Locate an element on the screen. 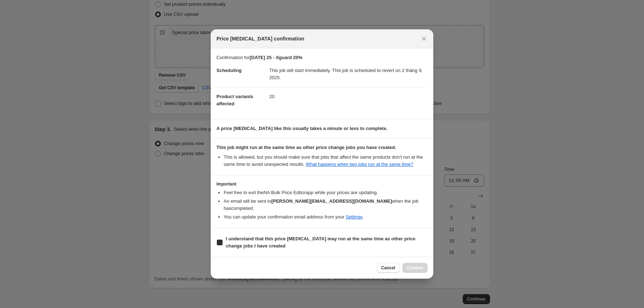  dd: This job will start immediately. This job is scheduled to revert on 2 tháng 9, 2025. is located at coordinates (348, 75).